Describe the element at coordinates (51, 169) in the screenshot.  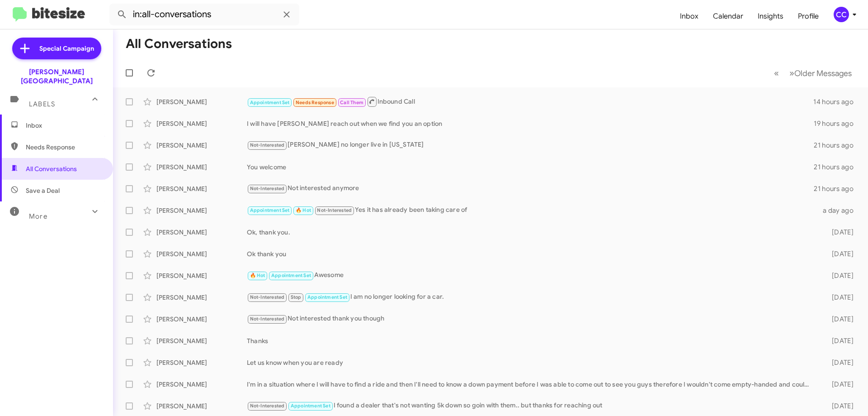
I see `span: All Conversations` at that location.